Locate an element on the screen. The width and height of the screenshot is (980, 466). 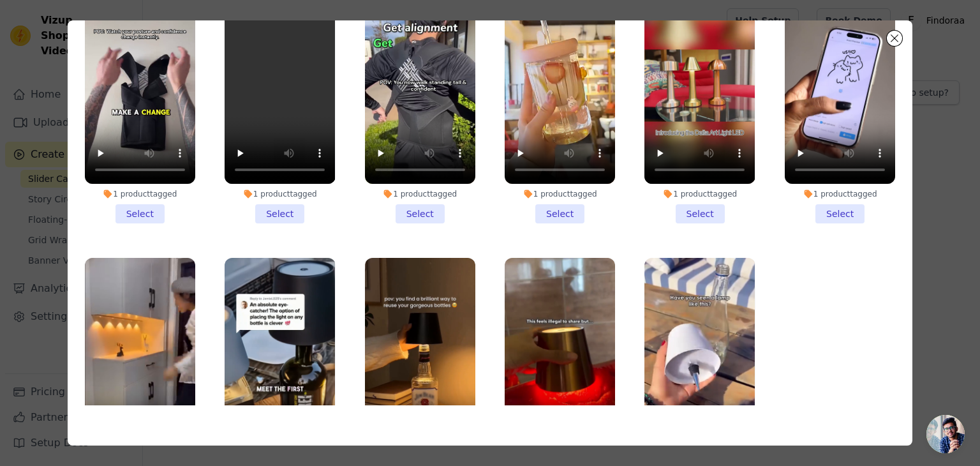
button: Close modal is located at coordinates (894, 38).